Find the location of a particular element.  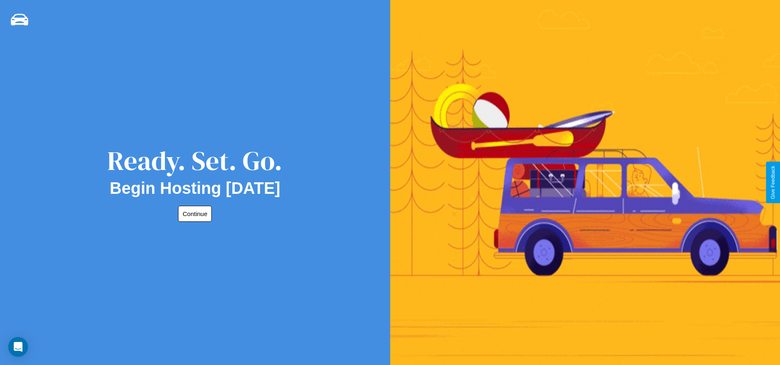

div: Give Feedback is located at coordinates (773, 182).